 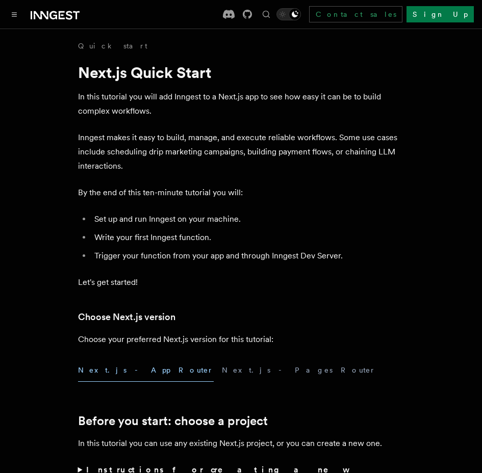 What do you see at coordinates (355, 14) in the screenshot?
I see `a: Contact sales` at bounding box center [355, 14].